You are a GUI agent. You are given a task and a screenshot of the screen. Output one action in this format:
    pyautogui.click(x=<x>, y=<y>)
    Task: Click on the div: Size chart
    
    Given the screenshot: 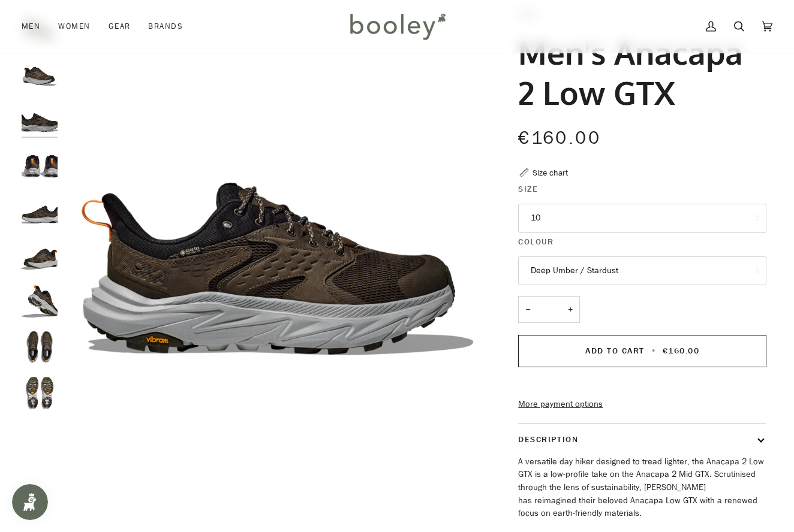 What is the action you would take?
    pyautogui.click(x=550, y=173)
    